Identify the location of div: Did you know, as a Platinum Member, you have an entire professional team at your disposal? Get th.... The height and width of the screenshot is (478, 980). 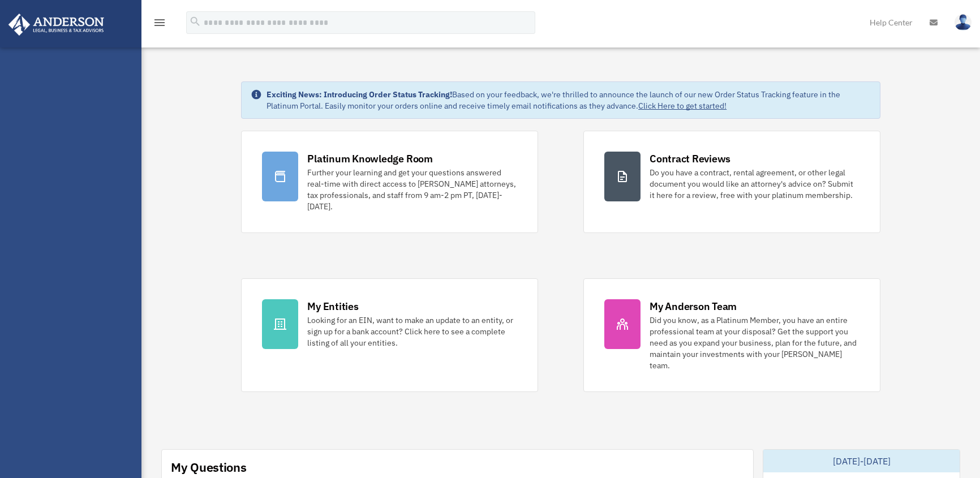
(754, 342).